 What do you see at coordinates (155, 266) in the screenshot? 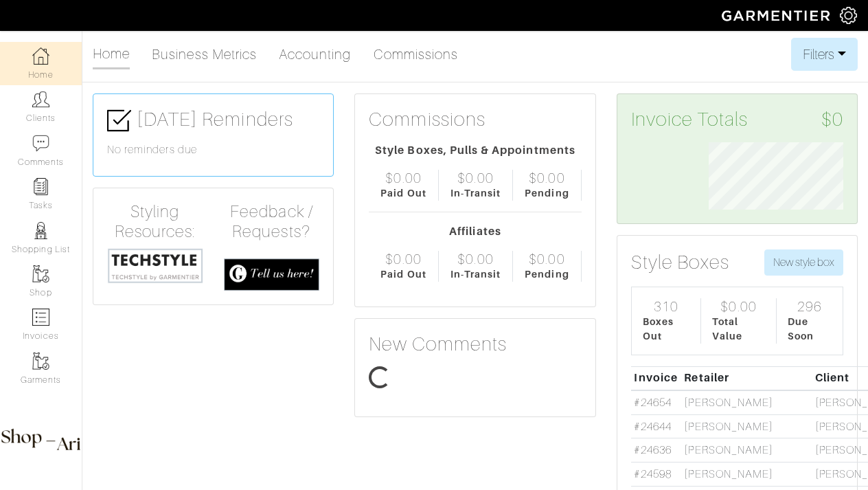
I see `img: techstyle-93310999766a10050dc78ceb7f971a75838126fd19372ce40ba20cdf6a89b94b.png` at bounding box center [155, 266].